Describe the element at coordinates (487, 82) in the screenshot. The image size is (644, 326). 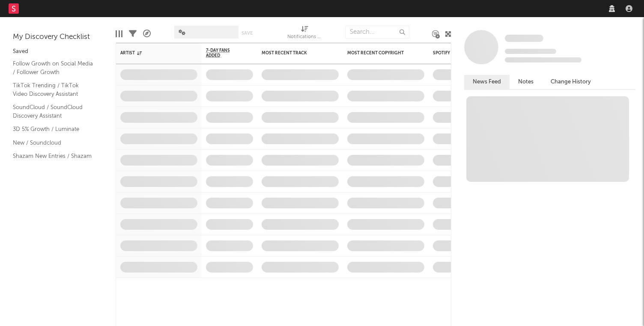
I see `button: News Feed` at that location.